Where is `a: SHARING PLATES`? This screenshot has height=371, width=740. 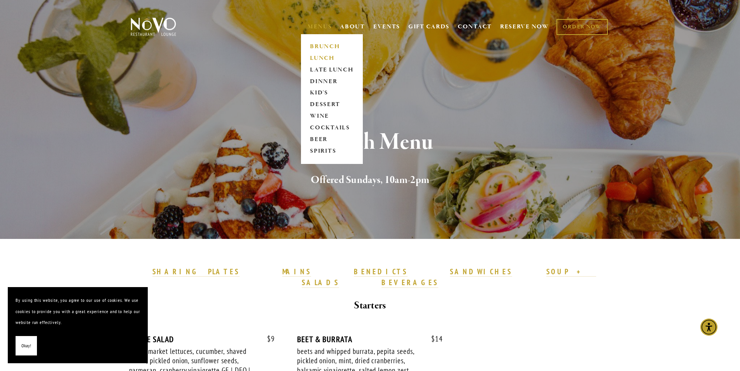 a: SHARING PLATES is located at coordinates (196, 272).